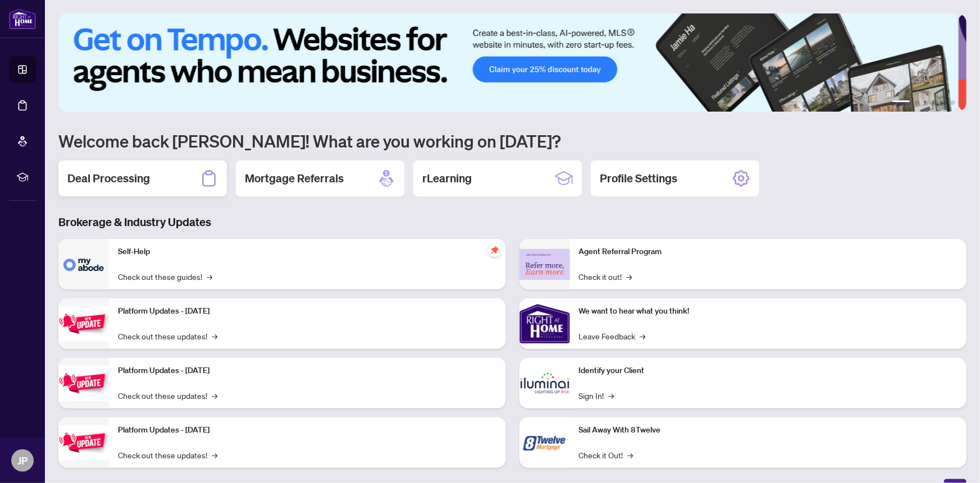 The width and height of the screenshot is (980, 483). What do you see at coordinates (512, 222) in the screenshot?
I see `h3: Brokerage & Industry Updates` at bounding box center [512, 222].